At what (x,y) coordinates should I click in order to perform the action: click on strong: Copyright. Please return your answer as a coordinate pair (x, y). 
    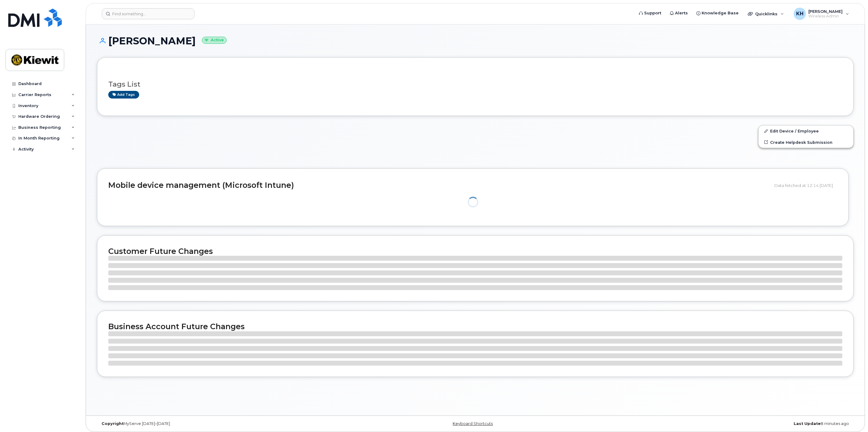
    Looking at the image, I should click on (112, 423).